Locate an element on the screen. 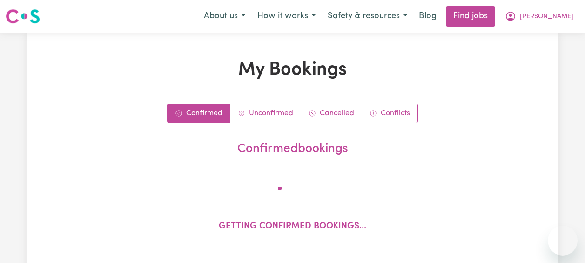 This screenshot has height=263, width=585. button: About us is located at coordinates (224, 16).